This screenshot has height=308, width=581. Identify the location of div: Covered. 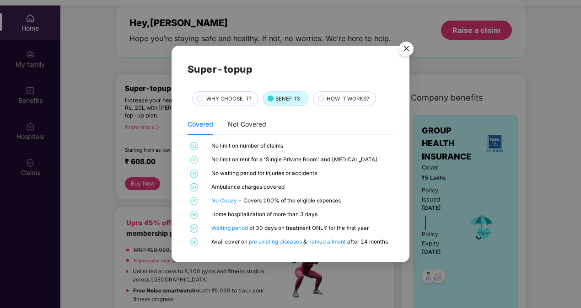
(200, 124).